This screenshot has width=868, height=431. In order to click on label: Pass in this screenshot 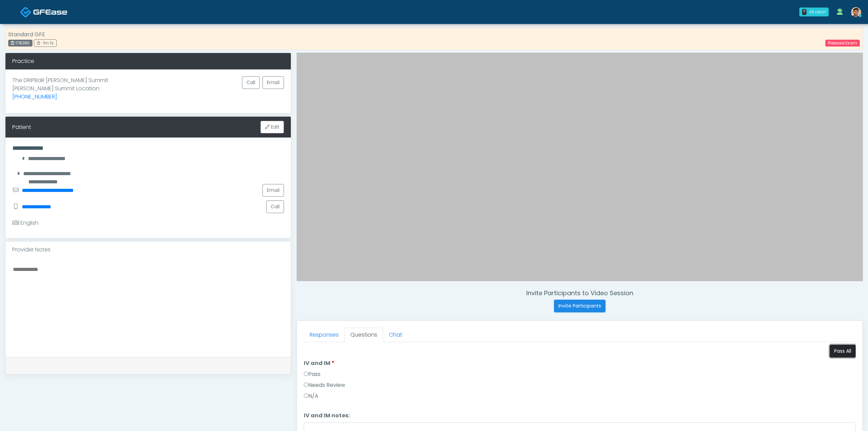, I will do `click(312, 375)`.